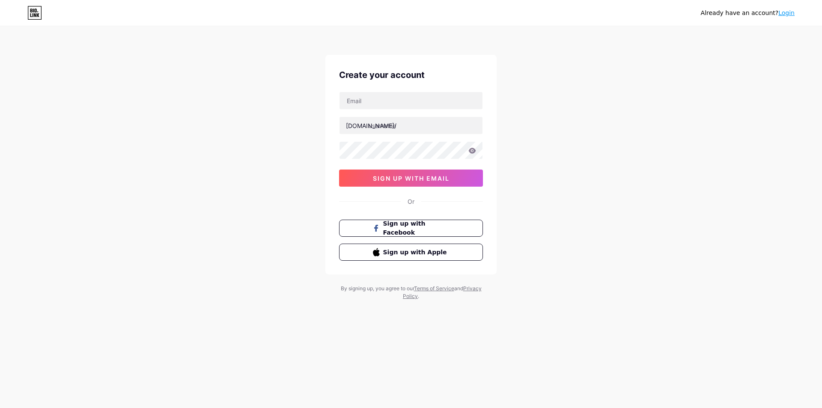 The image size is (822, 408). Describe the element at coordinates (411, 75) in the screenshot. I see `div: Create your account` at that location.